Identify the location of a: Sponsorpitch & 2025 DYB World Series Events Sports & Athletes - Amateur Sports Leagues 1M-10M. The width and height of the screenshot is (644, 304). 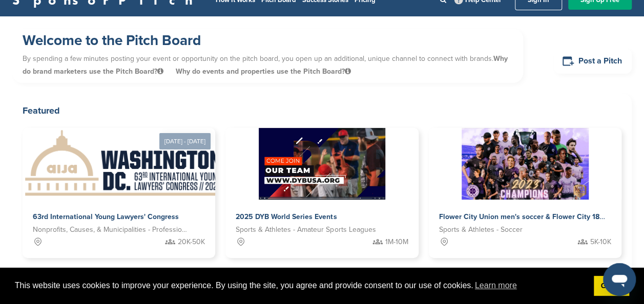
(322, 193).